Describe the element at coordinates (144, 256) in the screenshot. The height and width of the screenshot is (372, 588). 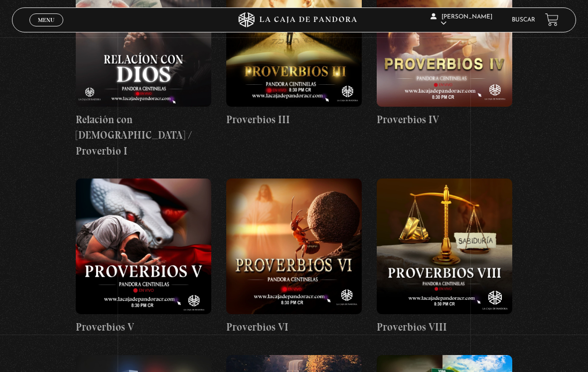
I see `a: Proverbios V` at that location.